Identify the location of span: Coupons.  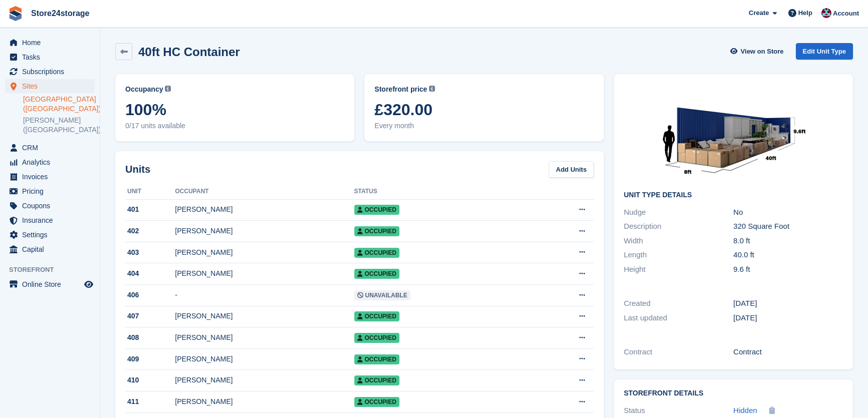
(52, 206).